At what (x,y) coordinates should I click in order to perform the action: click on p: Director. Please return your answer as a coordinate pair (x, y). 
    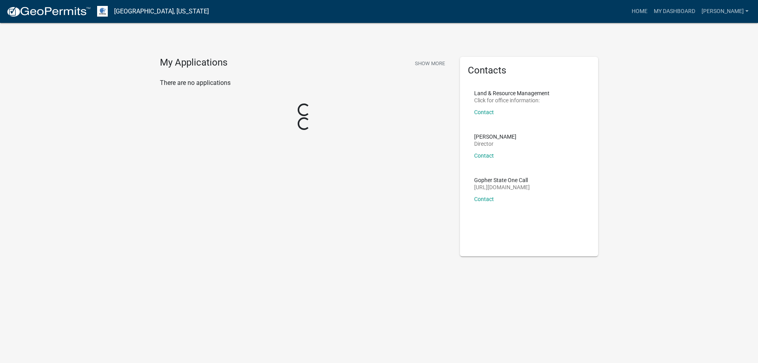
    Looking at the image, I should click on (495, 144).